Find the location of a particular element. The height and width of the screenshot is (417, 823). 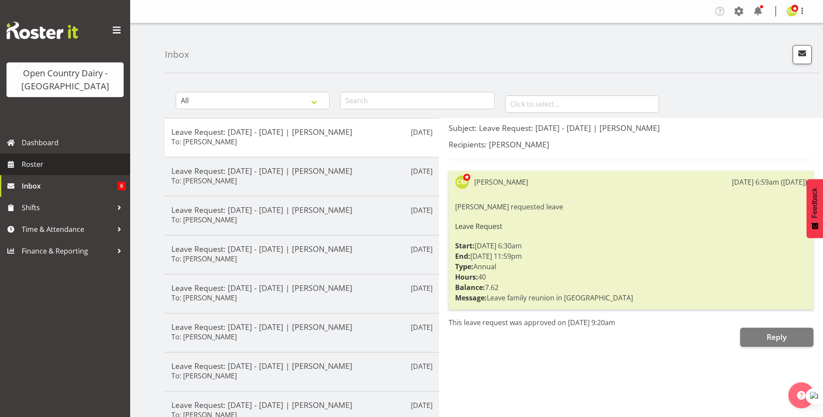

span: Time & Attendance is located at coordinates (67, 229).